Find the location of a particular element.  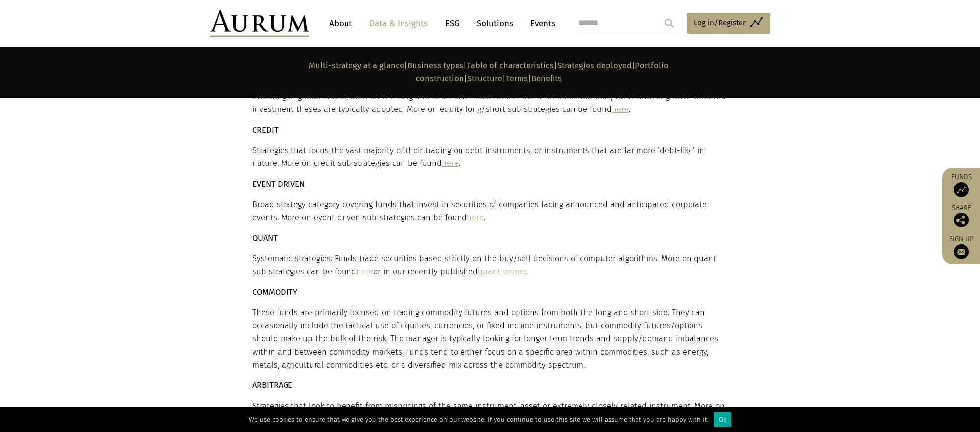

strong: EVENT DRIVEN is located at coordinates (279, 184).